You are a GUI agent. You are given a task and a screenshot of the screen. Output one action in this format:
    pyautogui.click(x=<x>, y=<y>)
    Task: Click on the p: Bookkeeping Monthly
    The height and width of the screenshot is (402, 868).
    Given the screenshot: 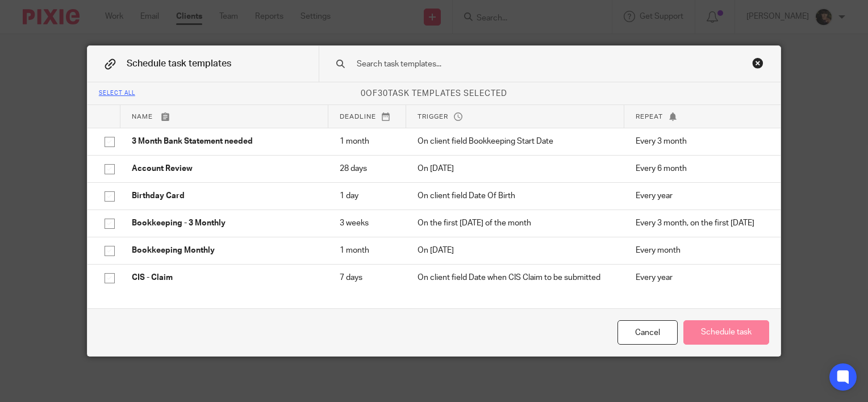 What is the action you would take?
    pyautogui.click(x=224, y=251)
    